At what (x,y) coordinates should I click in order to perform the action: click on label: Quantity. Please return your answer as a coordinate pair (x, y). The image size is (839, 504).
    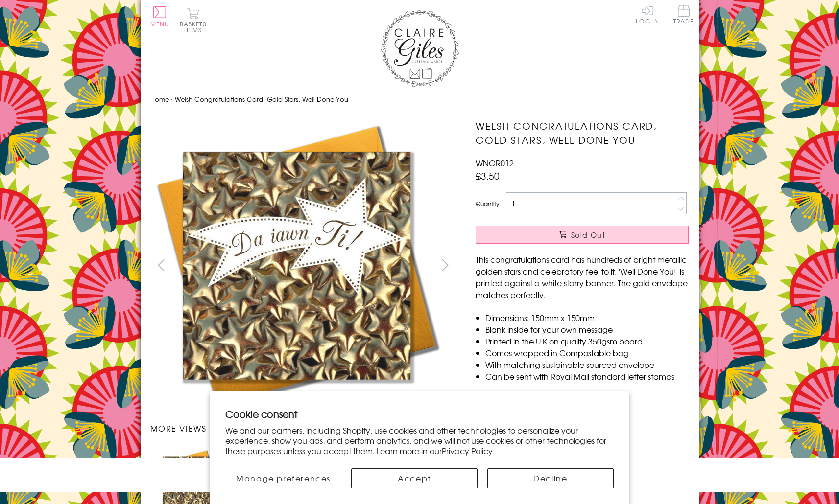
    Looking at the image, I should click on (487, 203).